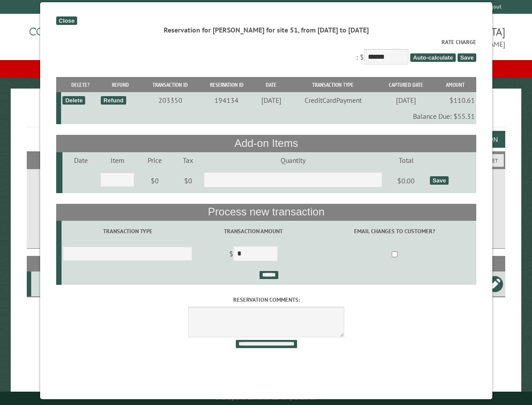  Describe the element at coordinates (127, 231) in the screenshot. I see `label: Transaction Type` at that location.